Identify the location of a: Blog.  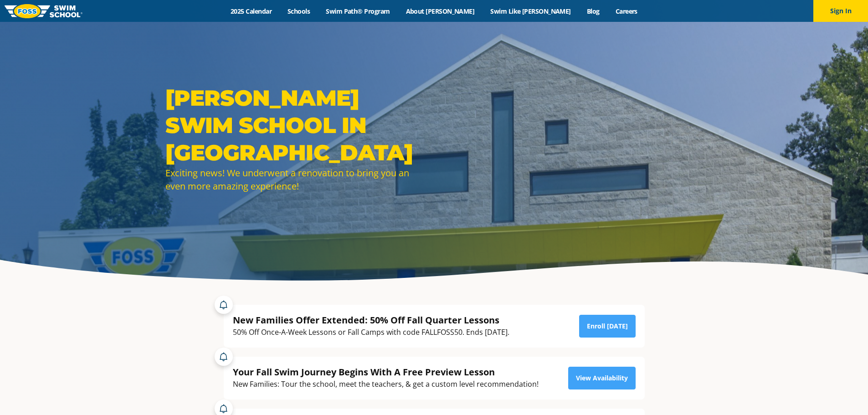
(593, 11).